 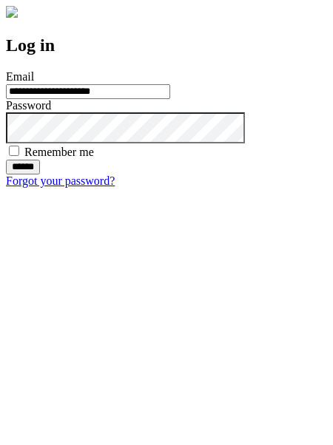 What do you see at coordinates (60, 180) in the screenshot?
I see `a: Forgot your password?` at bounding box center [60, 180].